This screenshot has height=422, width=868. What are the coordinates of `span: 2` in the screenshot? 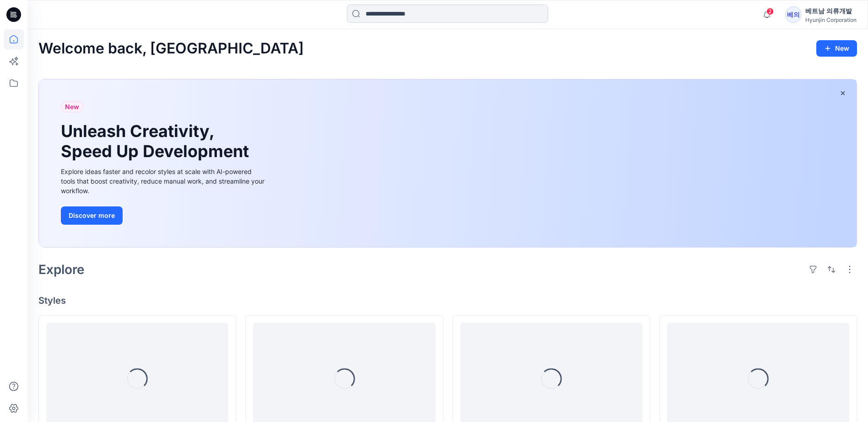 It's located at (769, 11).